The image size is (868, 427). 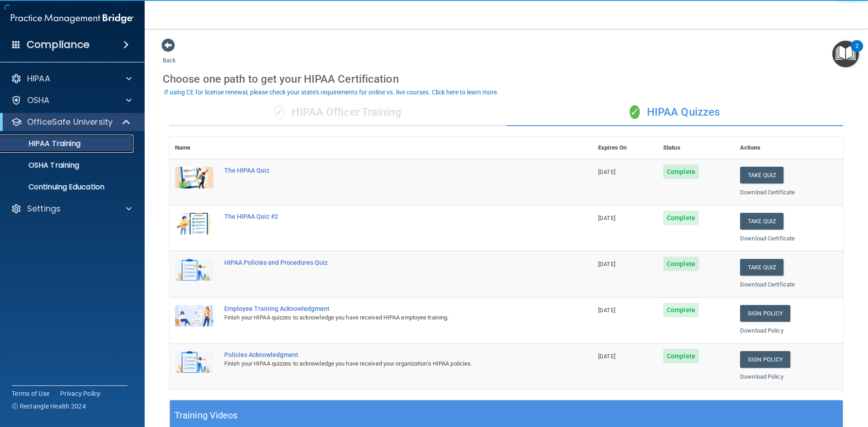 I want to click on p: HIPAA, so click(x=39, y=79).